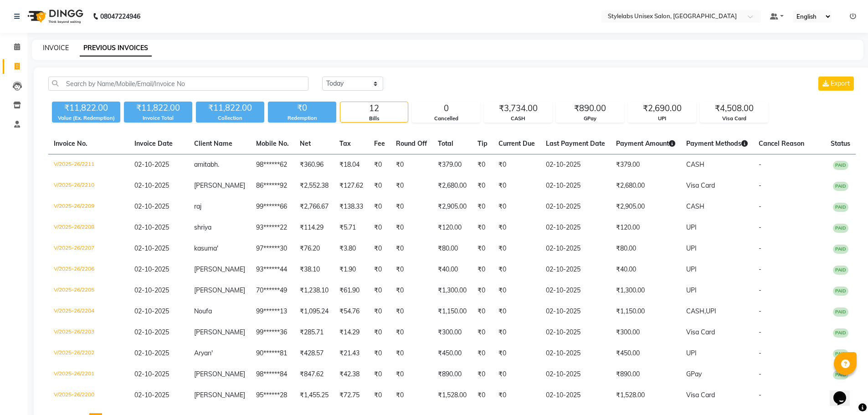 The width and height of the screenshot is (868, 415). Describe the element at coordinates (305, 143) in the screenshot. I see `span: Net` at that location.